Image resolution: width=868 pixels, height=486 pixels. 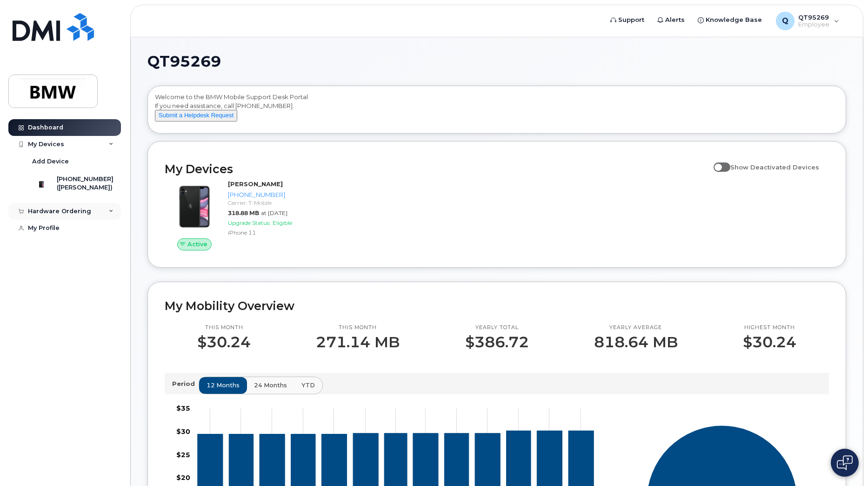 What do you see at coordinates (273, 203) in the screenshot?
I see `div: Carrier: T-Mobile` at bounding box center [273, 203].